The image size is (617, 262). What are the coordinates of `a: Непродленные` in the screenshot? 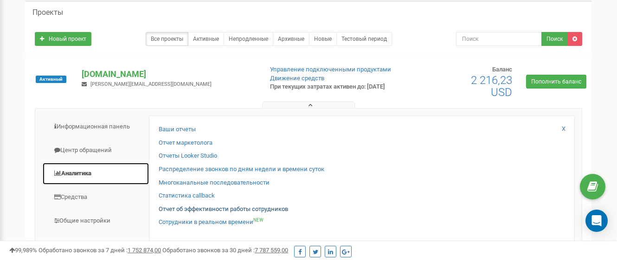 It's located at (248, 39).